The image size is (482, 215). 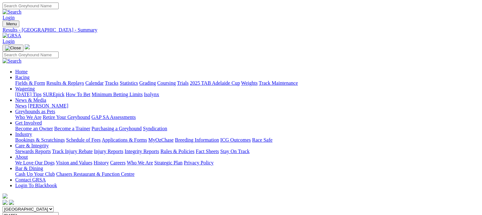 What do you see at coordinates (13, 48) in the screenshot?
I see `img: Close` at bounding box center [13, 48].